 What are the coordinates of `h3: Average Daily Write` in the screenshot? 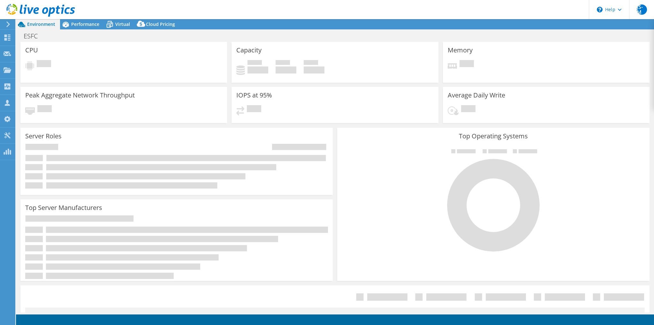 It's located at (476, 95).